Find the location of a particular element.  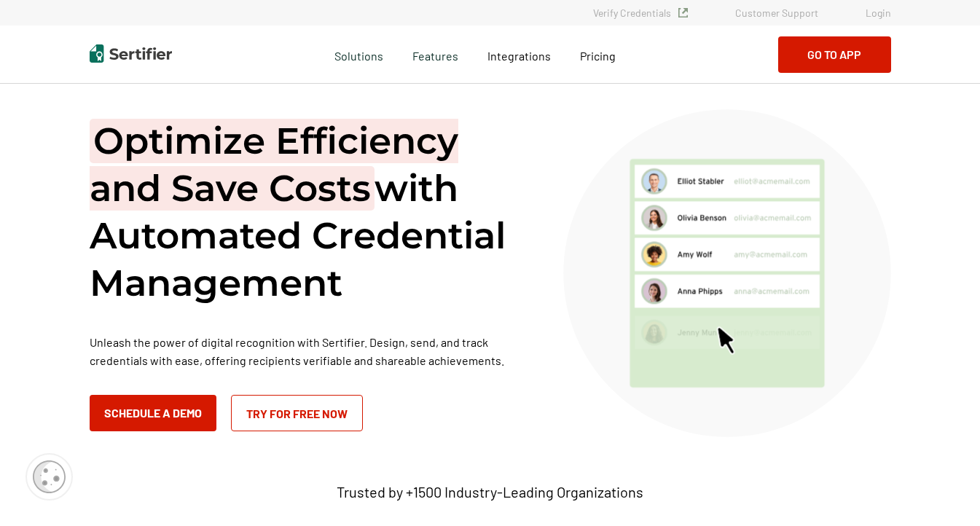

div: Chat Widget is located at coordinates (943, 491).